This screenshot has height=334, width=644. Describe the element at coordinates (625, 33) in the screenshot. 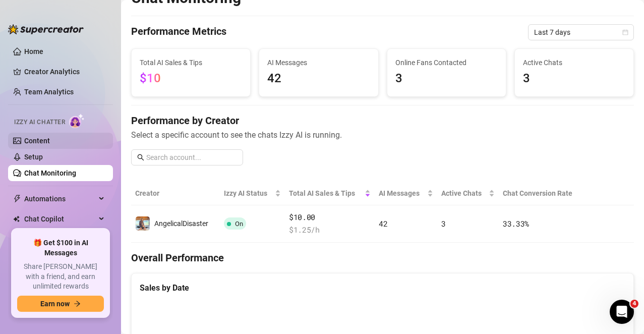

I see `span: calendar` at that location.